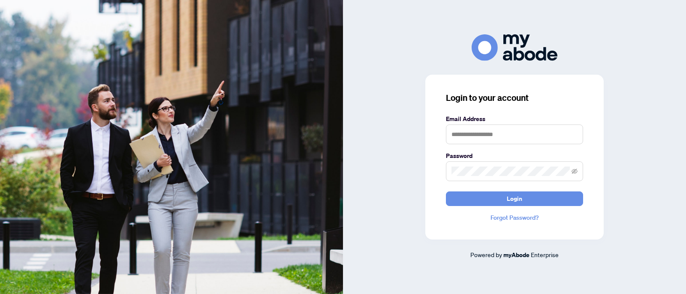 The height and width of the screenshot is (294, 686). I want to click on img: ma-logo, so click(514, 47).